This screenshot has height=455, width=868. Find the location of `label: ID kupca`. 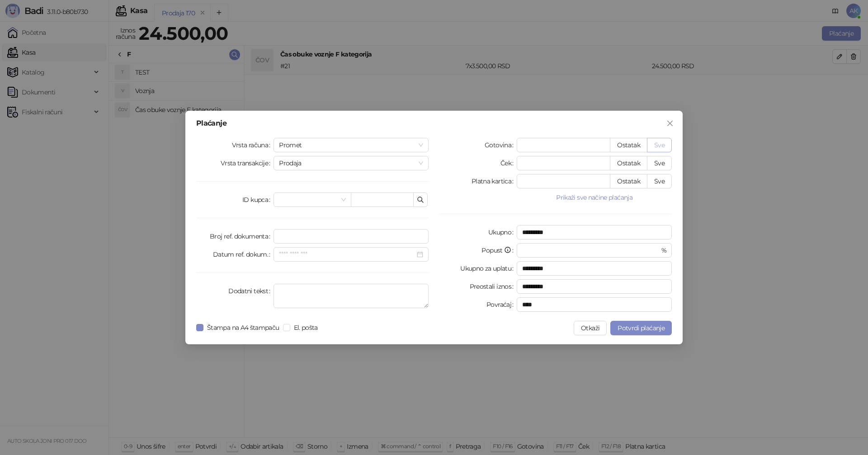

label: ID kupca is located at coordinates (258, 200).